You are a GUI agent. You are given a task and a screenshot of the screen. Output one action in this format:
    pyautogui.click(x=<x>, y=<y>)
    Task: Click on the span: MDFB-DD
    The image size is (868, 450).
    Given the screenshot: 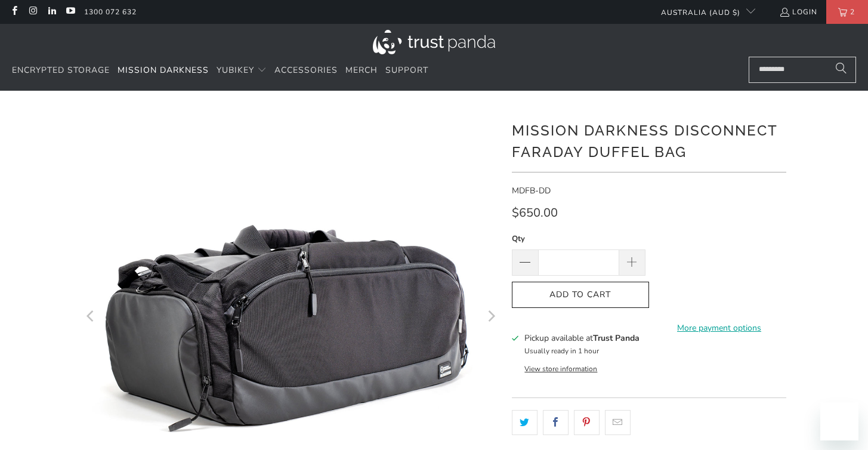 What is the action you would take?
    pyautogui.click(x=531, y=190)
    